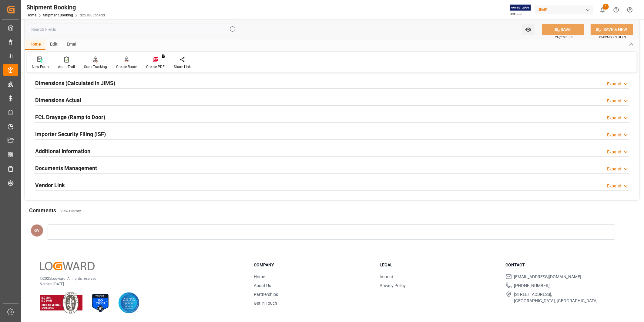 The height and width of the screenshot is (322, 644). I want to click on div: Email, so click(72, 44).